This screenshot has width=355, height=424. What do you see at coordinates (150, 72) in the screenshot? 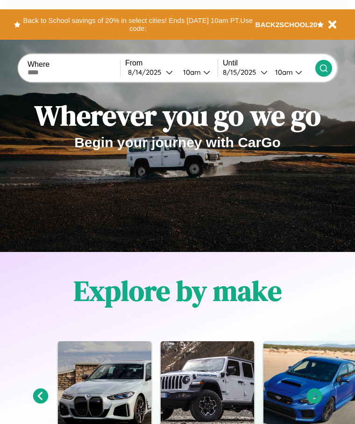
I see `button: 8/14/2025` at bounding box center [150, 72].